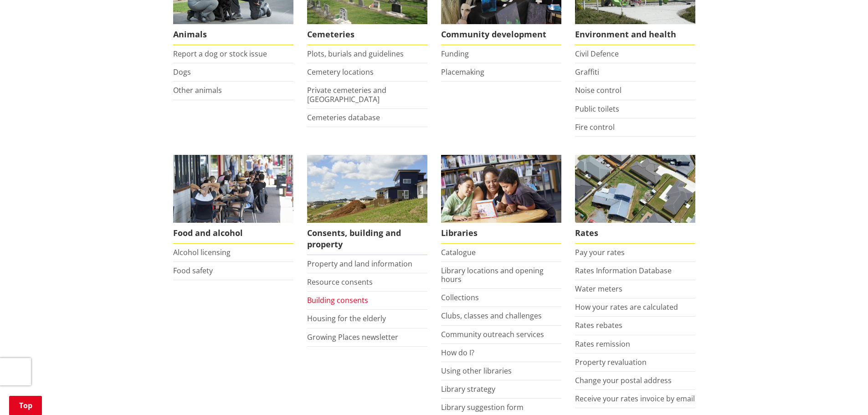  I want to click on a: Pay your rates, so click(600, 253).